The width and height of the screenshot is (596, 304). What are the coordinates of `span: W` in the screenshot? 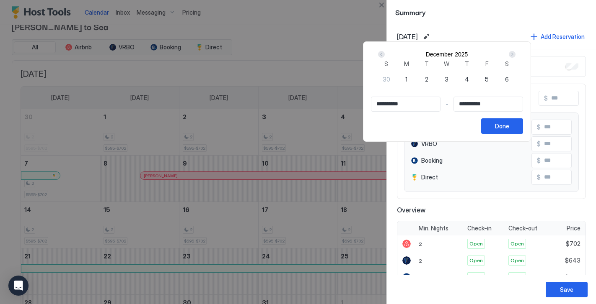 It's located at (446, 64).